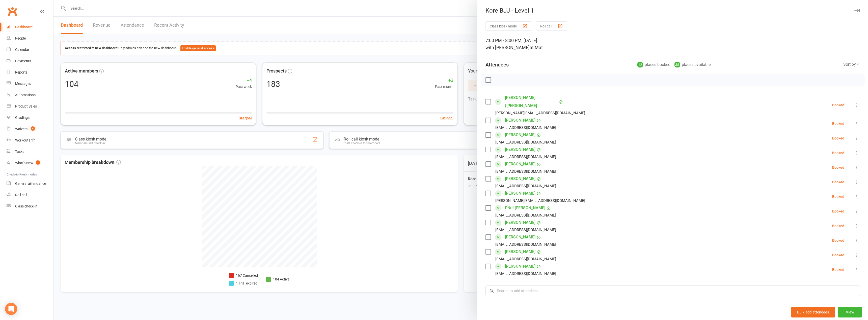  Describe the element at coordinates (30, 61) in the screenshot. I see `a: Payments` at that location.